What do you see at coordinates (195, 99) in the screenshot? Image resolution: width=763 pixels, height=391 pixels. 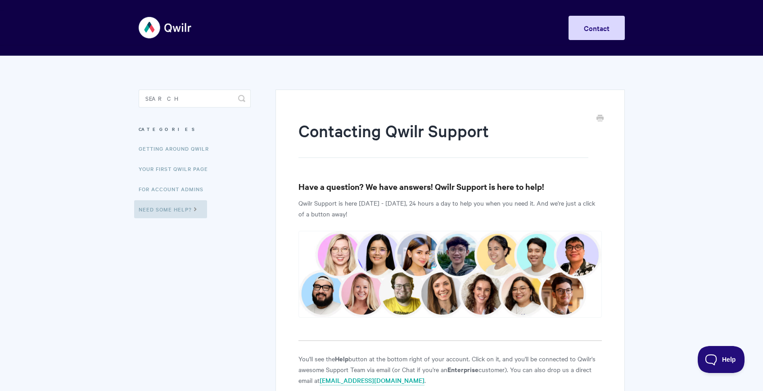 I see `input: Search` at bounding box center [195, 99].